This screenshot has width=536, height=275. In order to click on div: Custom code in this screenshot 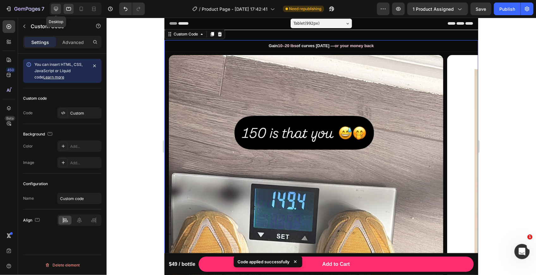, I will do `click(35, 98)`.